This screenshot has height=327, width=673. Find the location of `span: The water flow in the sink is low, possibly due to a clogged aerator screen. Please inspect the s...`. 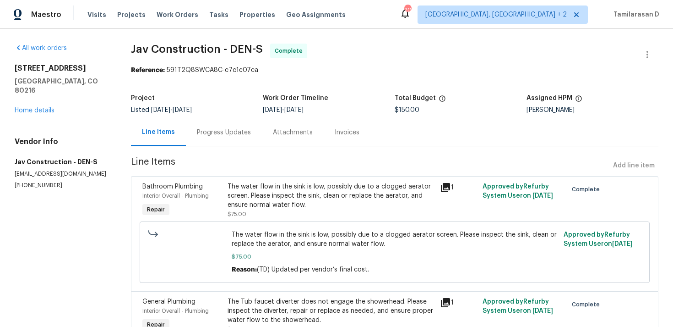

span: The water flow in the sink is low, possibly due to a clogged aerator screen. Please inspect the s... is located at coordinates (395, 239).